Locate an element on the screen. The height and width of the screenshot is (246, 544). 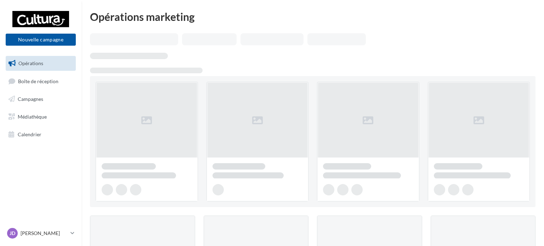
div: Opérations marketing is located at coordinates (313, 17).